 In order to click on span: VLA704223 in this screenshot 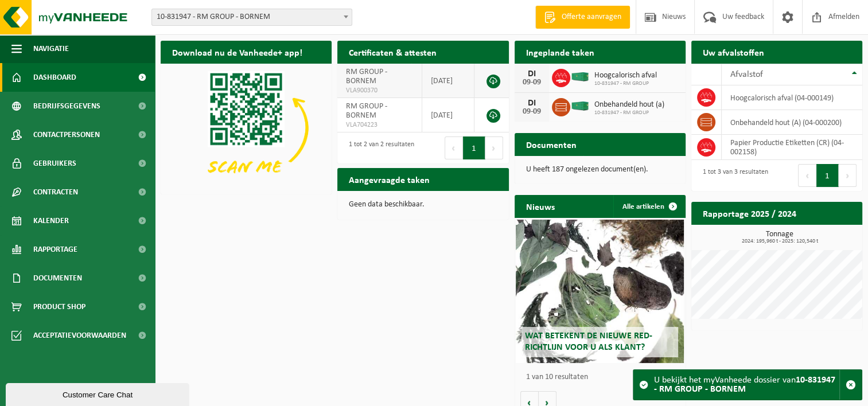, I will do `click(379, 125)`.